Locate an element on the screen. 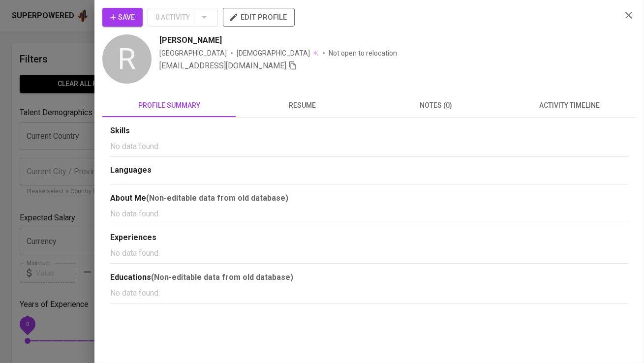 The image size is (644, 363). div: R is located at coordinates (127, 59).